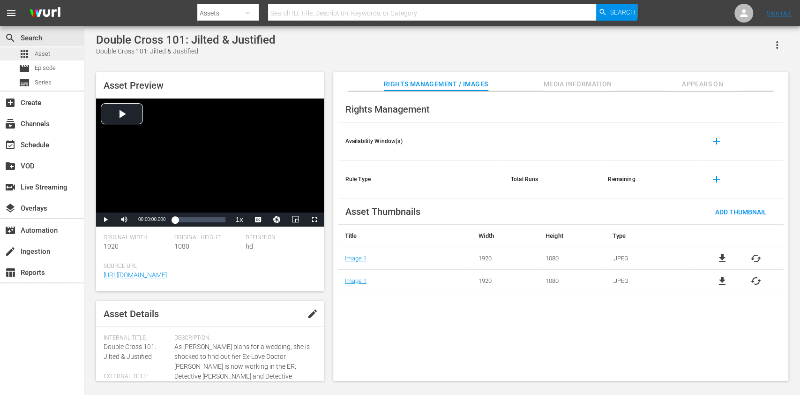  Describe the element at coordinates (42, 54) in the screenshot. I see `span: Asset` at that location.